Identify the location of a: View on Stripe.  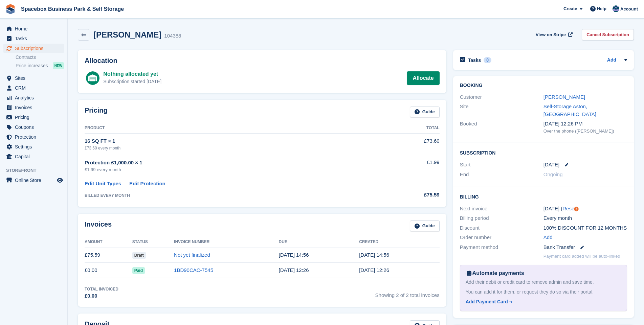
(553, 35).